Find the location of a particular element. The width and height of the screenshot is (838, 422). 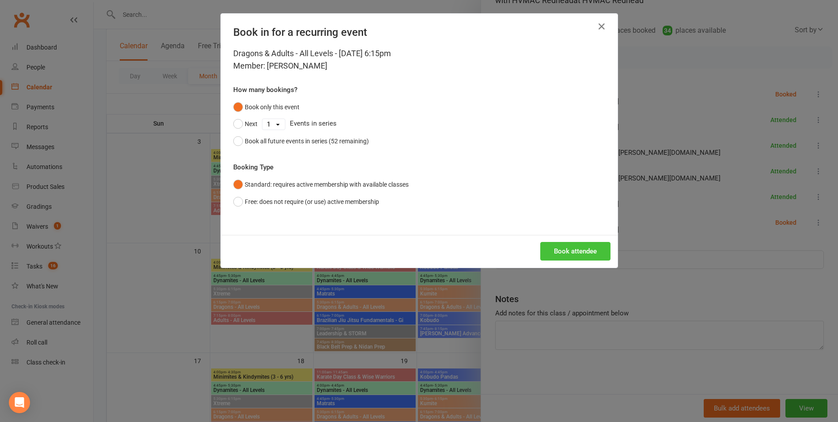

button: Standard: requires active membership with available classes is located at coordinates (321, 184).